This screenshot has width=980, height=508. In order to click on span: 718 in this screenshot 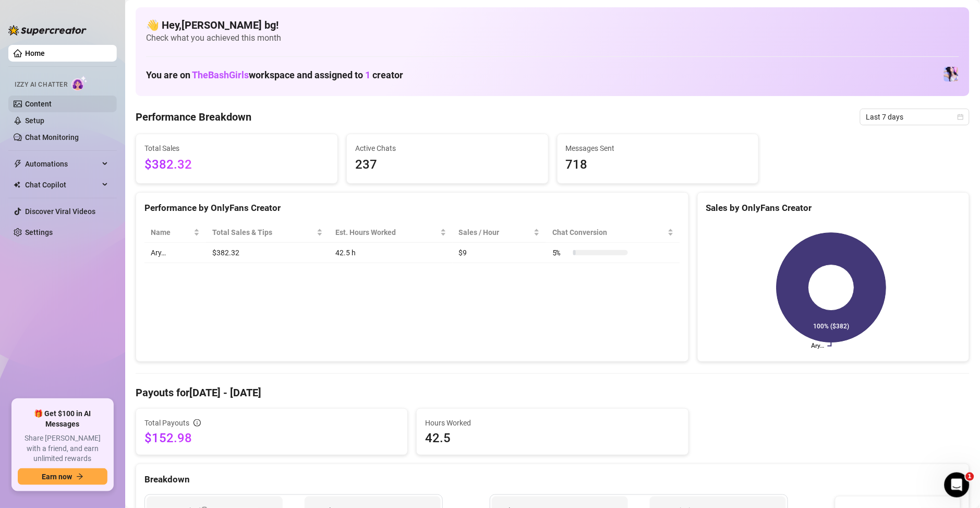, I will do `click(658, 165)`.